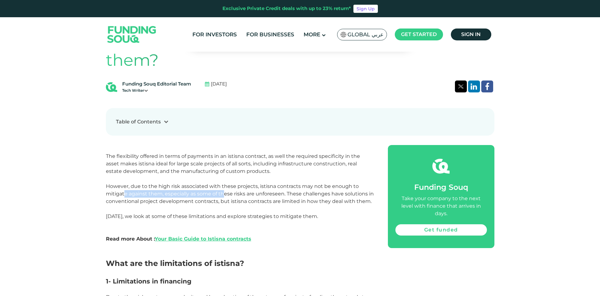 The width and height of the screenshot is (600, 296). I want to click on div: Take your company to the next level with finance that arrives in days., so click(441, 206).